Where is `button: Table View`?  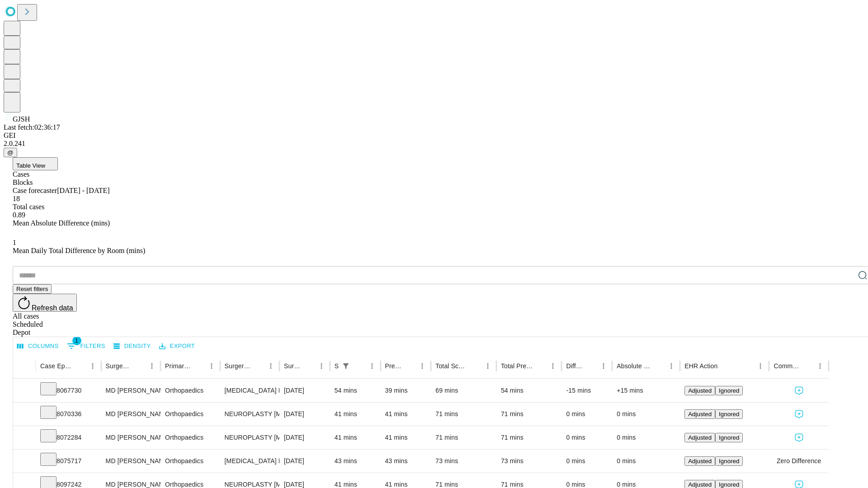 button: Table View is located at coordinates (35, 163).